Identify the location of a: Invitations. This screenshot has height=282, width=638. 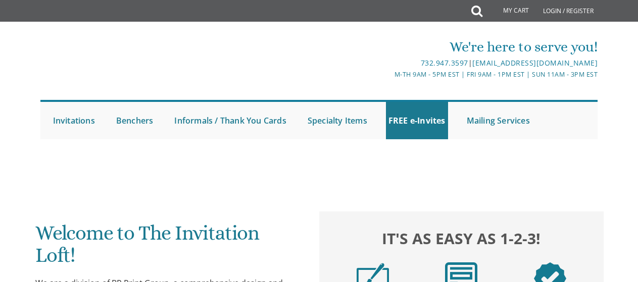
(74, 121).